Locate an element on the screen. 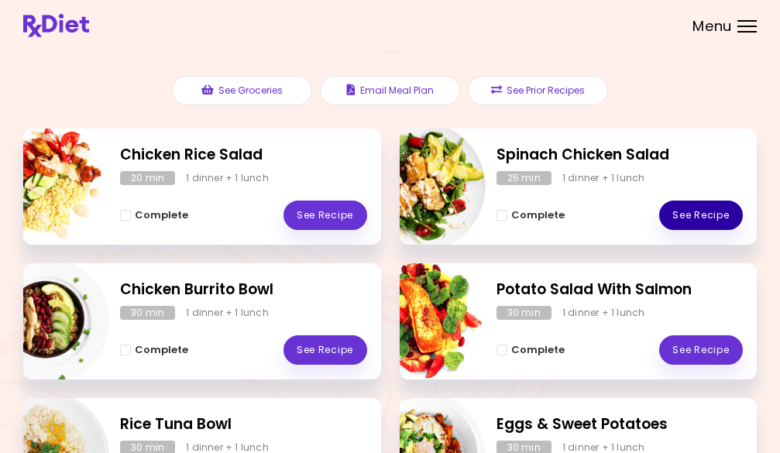 The height and width of the screenshot is (453, 780). button: Complete - Chicken Rice Salad is located at coordinates (154, 215).